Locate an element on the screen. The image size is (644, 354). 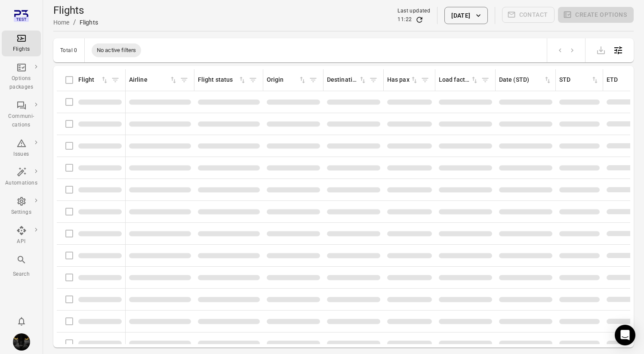
span: No active filters is located at coordinates (117, 50).